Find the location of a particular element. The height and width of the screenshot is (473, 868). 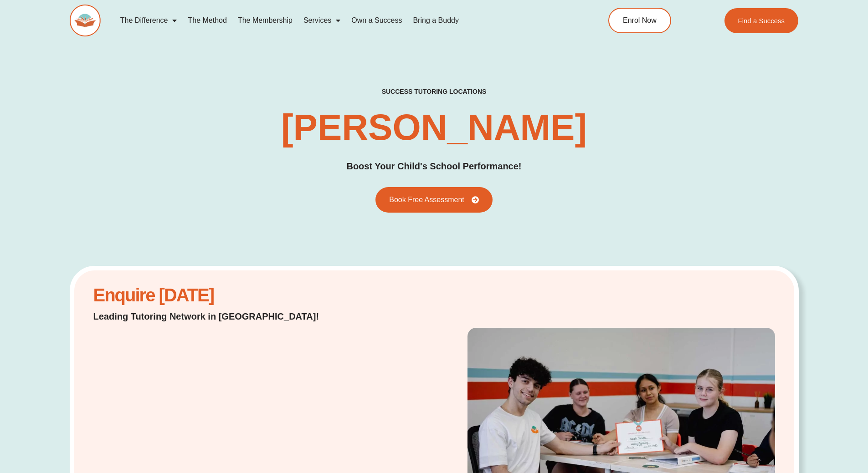

a: Find a Success is located at coordinates (762, 21).